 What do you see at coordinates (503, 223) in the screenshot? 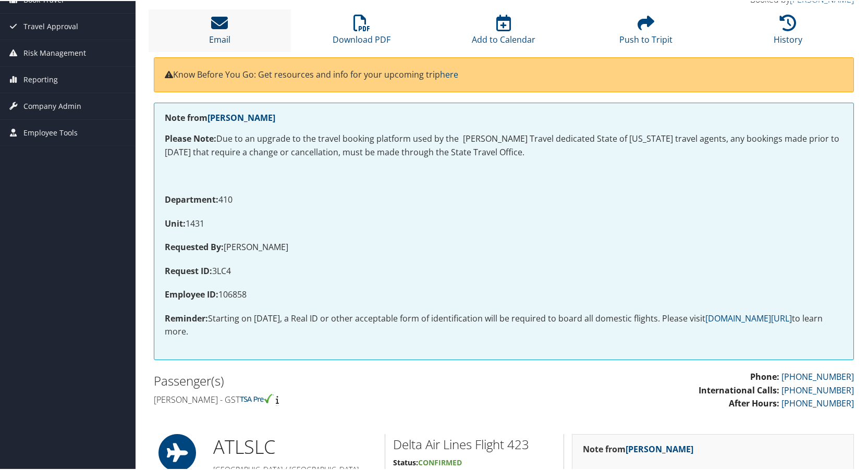
I see `p: 1431` at bounding box center [503, 223].